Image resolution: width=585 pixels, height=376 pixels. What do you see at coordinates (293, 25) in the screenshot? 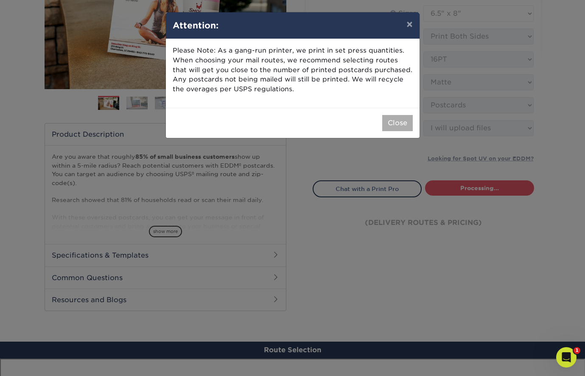
I see `h4: Attention:` at bounding box center [293, 25].